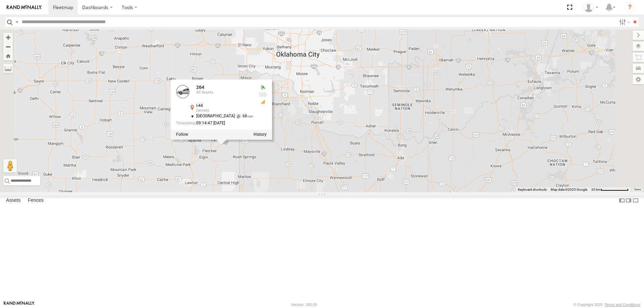  I want to click on div: I-44, so click(225, 106).